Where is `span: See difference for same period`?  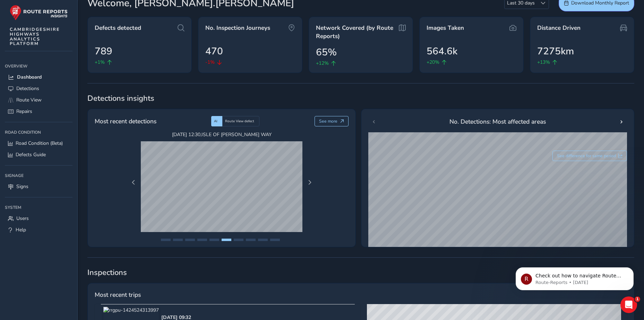
span: See difference for same period is located at coordinates (586, 156).